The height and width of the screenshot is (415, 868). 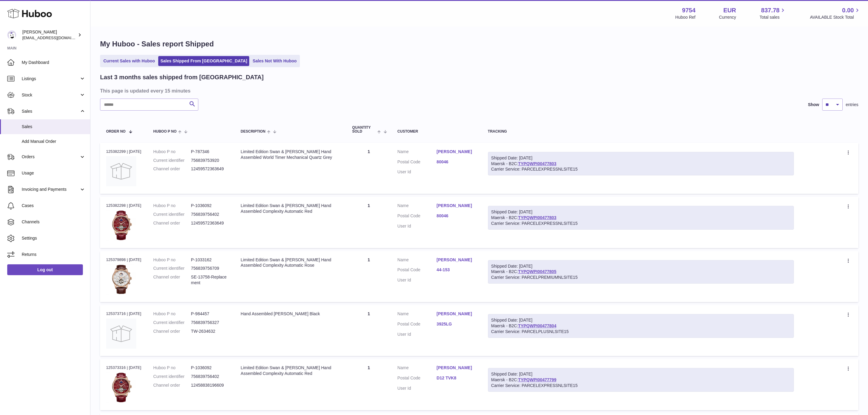 I want to click on span: AVAILABLE Stock Total, so click(x=835, y=17).